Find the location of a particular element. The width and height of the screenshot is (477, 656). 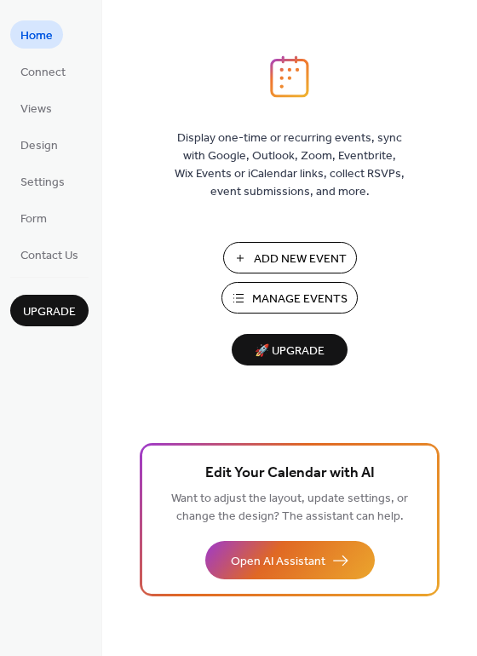

button: Add New Event is located at coordinates (290, 257).